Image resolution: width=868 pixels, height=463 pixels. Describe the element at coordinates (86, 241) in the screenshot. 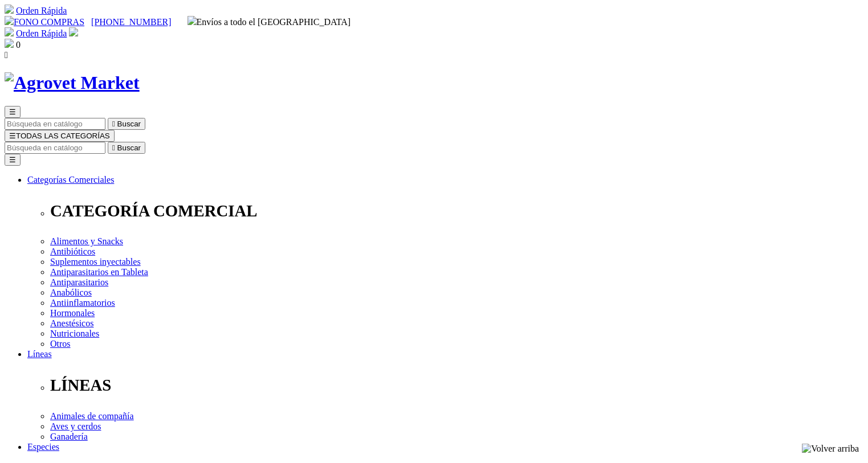

I see `a: Alimentos y Snacks` at that location.